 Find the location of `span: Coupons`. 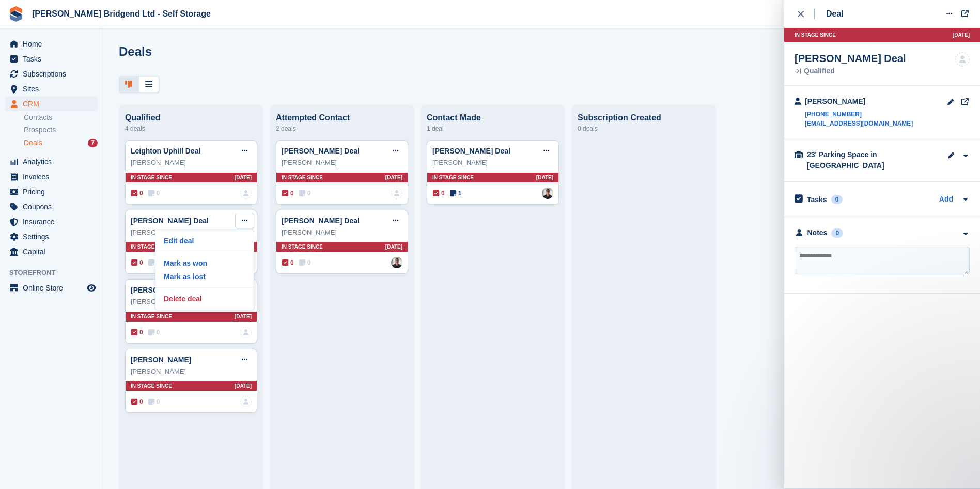

span: Coupons is located at coordinates (54, 206).